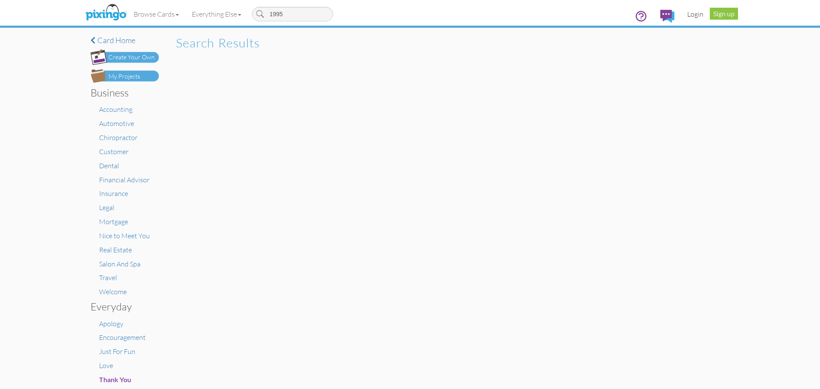 The height and width of the screenshot is (389, 820). I want to click on a: Everything Else, so click(217, 14).